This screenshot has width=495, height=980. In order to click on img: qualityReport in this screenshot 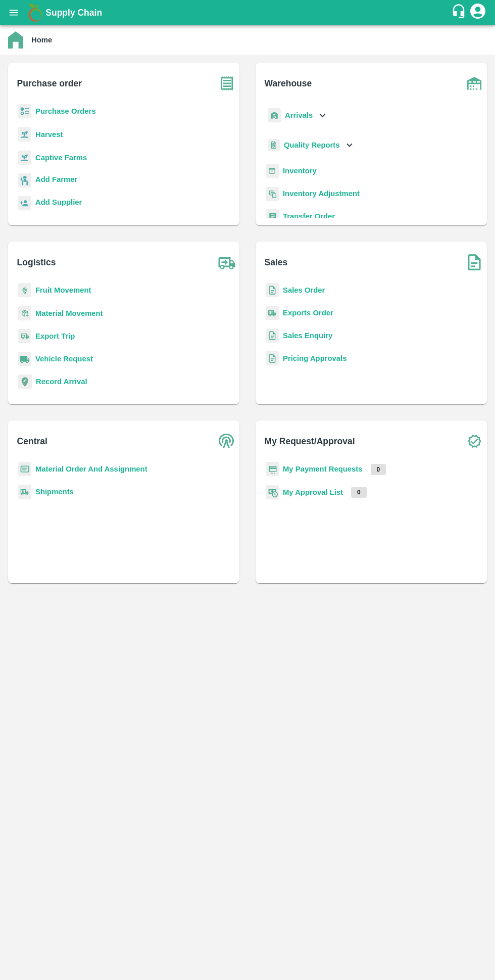, I will do `click(274, 145)`.